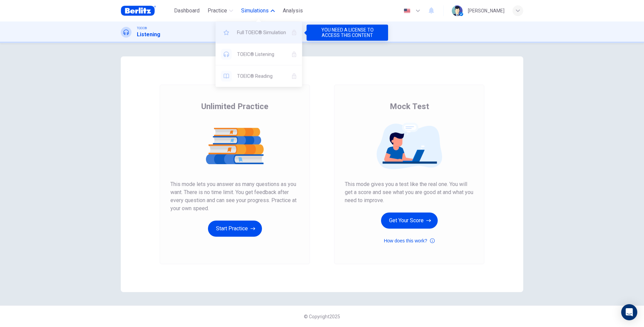 This screenshot has height=327, width=644. What do you see at coordinates (261, 32) in the screenshot?
I see `span: Full TOEIC® Simulation` at bounding box center [261, 32].